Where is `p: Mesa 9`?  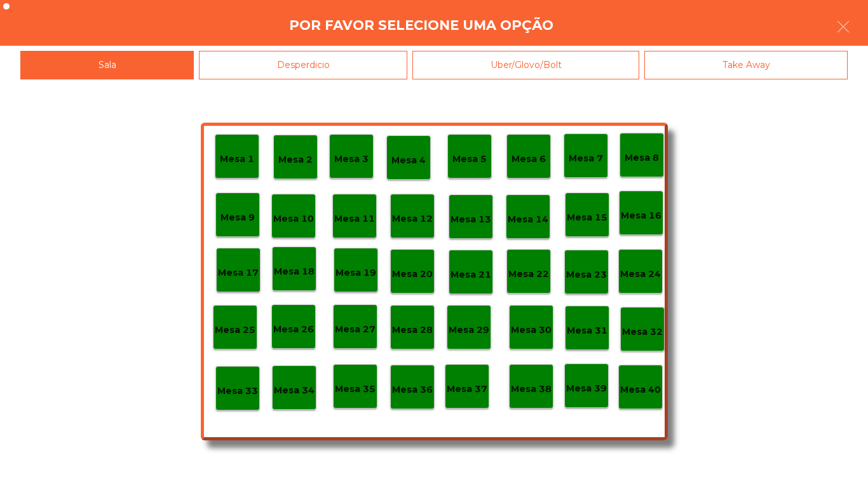
p: Mesa 9 is located at coordinates (238, 218).